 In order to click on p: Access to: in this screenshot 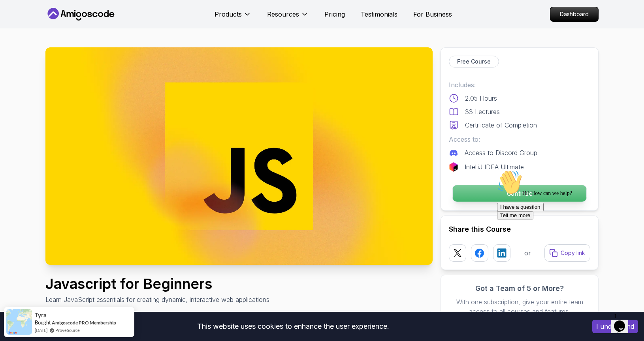, I will do `click(520, 139)`.